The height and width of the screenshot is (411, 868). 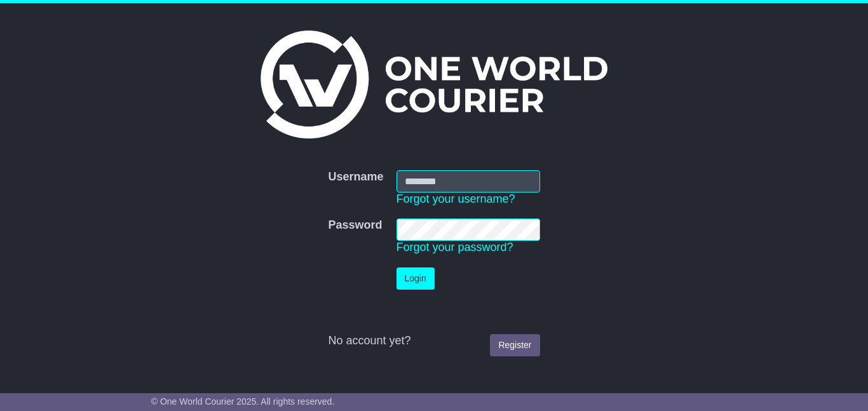 What do you see at coordinates (416, 278) in the screenshot?
I see `button: Login` at bounding box center [416, 278].